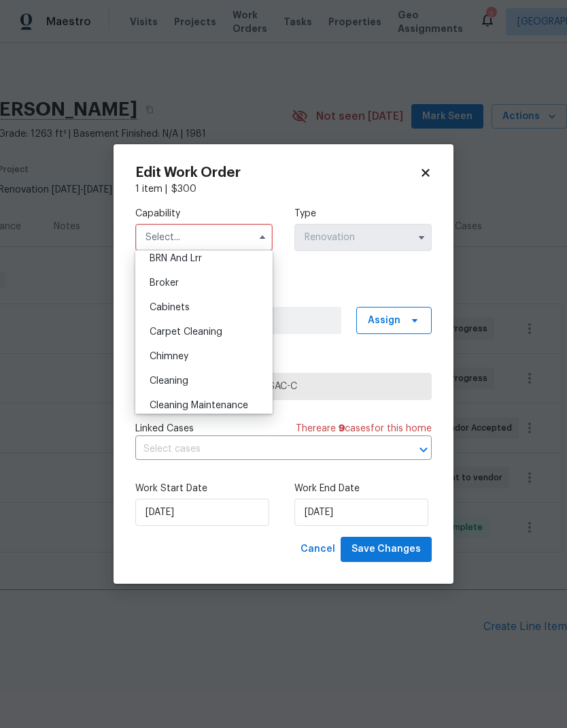 This screenshot has height=728, width=567. Describe the element at coordinates (363, 488) in the screenshot. I see `label: Work End Date` at that location.